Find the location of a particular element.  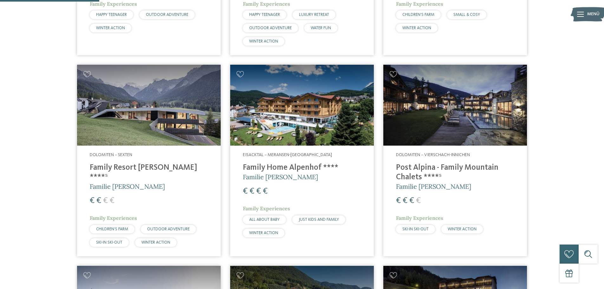

span: LUXURY RETREAT is located at coordinates (314, 15).